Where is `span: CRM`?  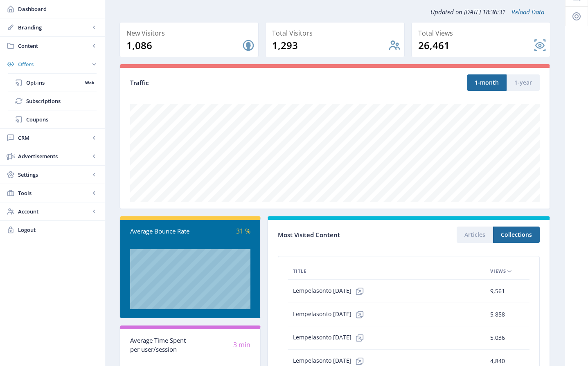
span: CRM is located at coordinates (54, 138).